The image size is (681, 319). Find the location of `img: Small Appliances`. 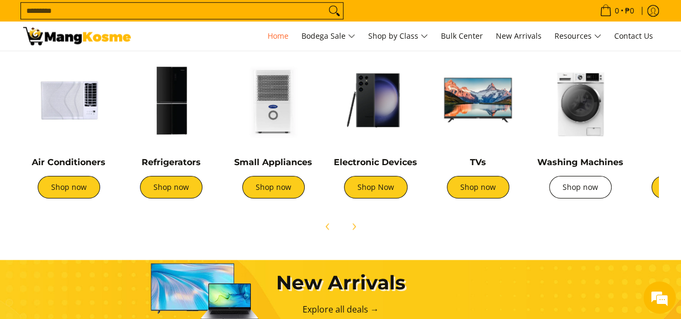

img: Small Appliances is located at coordinates (274, 100).